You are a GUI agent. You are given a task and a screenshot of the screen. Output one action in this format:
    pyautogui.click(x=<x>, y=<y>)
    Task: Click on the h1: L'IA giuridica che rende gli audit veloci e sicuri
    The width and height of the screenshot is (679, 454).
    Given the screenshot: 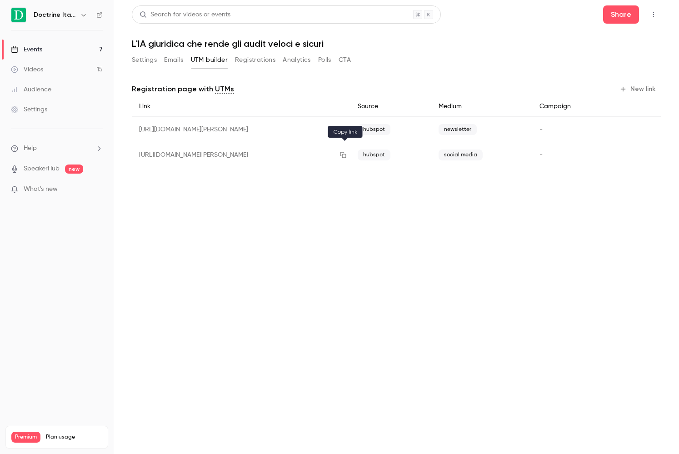 What is the action you would take?
    pyautogui.click(x=397, y=44)
    